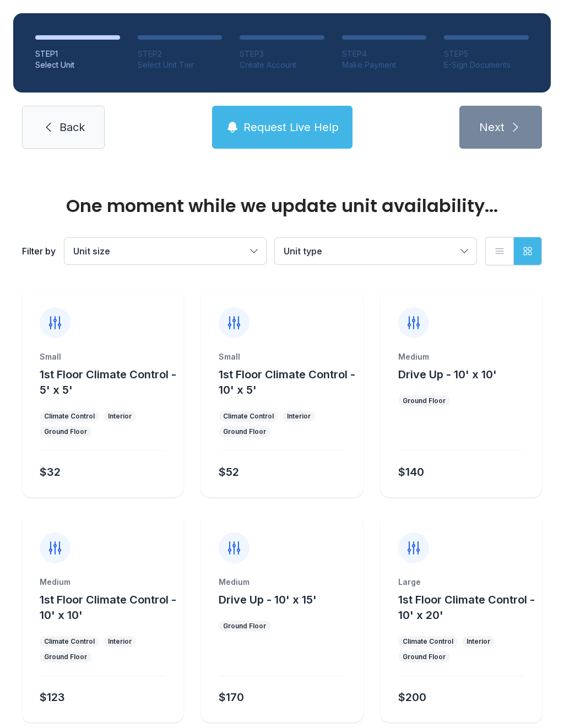 The image size is (564, 728). I want to click on span: 1st Floor Climate Control - 10' x 5', so click(287, 382).